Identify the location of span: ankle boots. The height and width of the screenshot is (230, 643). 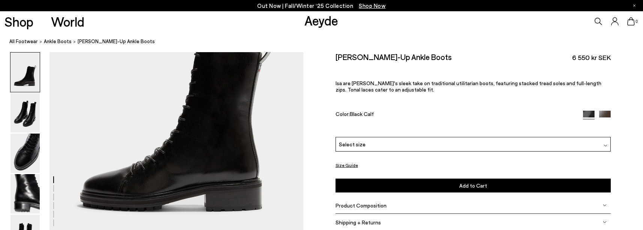
(58, 41).